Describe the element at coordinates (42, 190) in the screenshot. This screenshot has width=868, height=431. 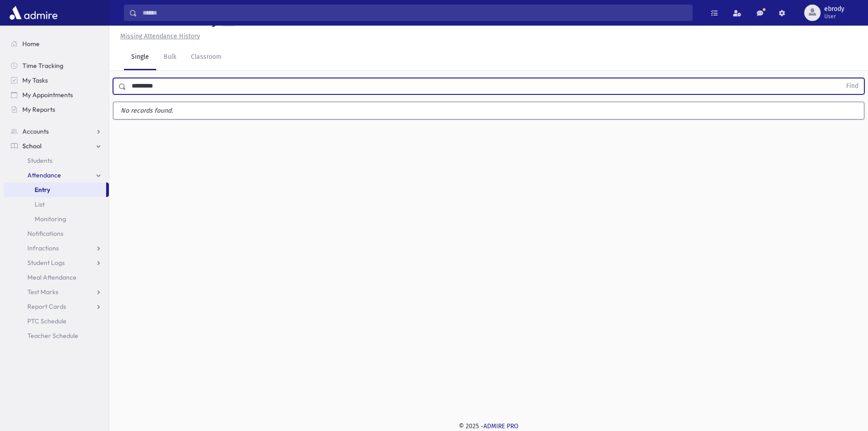
I see `span: Entry` at that location.